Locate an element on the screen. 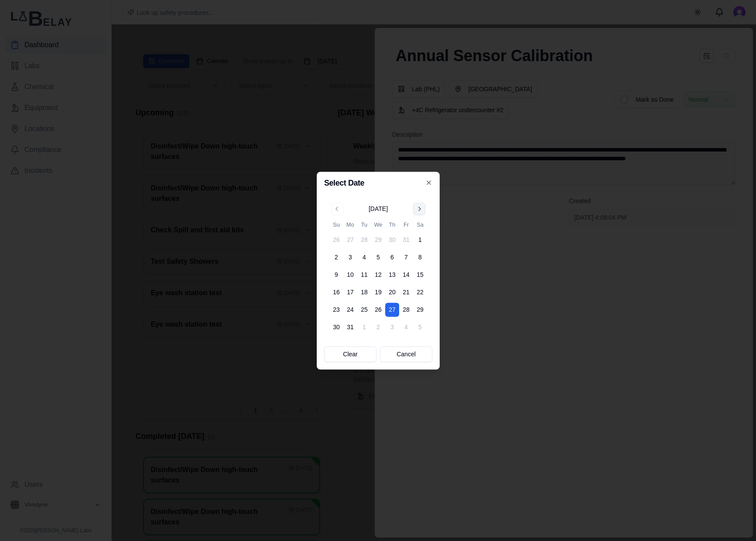 The image size is (756, 541). th: Friday is located at coordinates (407, 224).